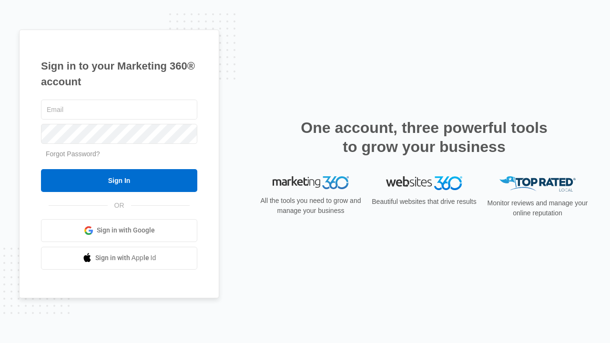 The width and height of the screenshot is (610, 343). I want to click on span: Sign in with Apple Id, so click(126, 258).